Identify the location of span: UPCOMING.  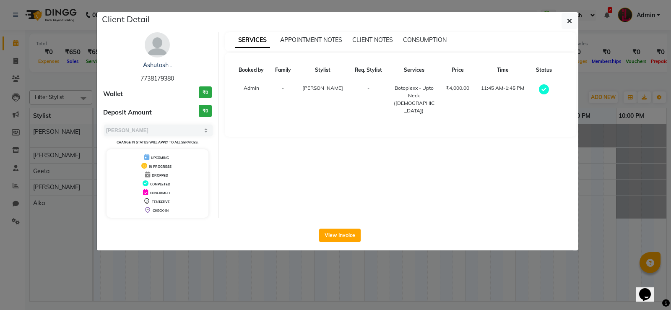
(160, 158).